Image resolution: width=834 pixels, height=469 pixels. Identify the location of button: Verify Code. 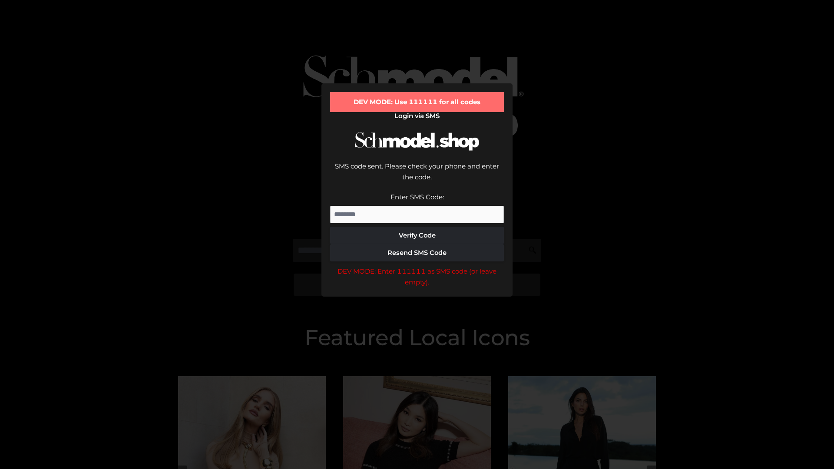
(417, 235).